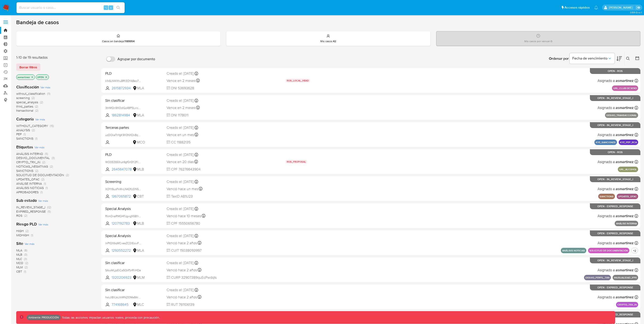  What do you see at coordinates (118, 8) in the screenshot?
I see `button: search-icon` at bounding box center [118, 8].